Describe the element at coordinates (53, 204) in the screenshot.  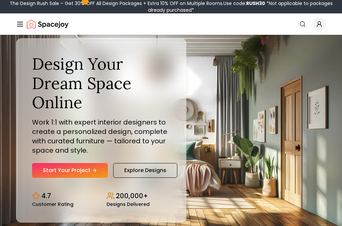
I see `small: Customer Rating` at that location.